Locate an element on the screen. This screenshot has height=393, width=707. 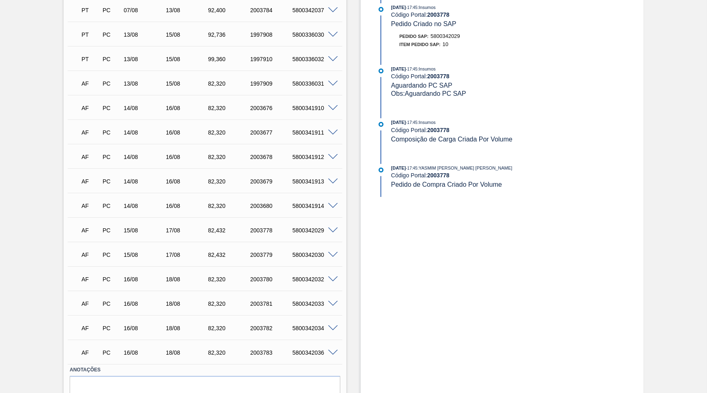
div: 5800342030 is located at coordinates (314, 255).